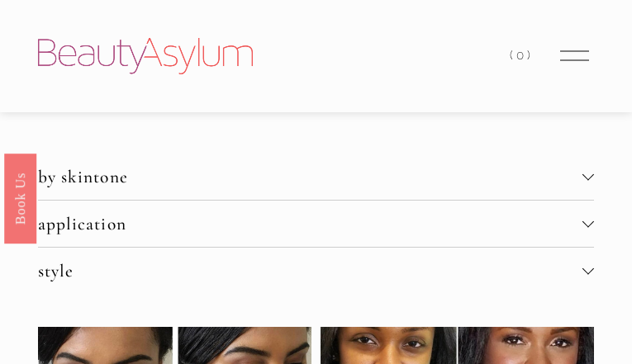  Describe the element at coordinates (309, 270) in the screenshot. I see `span: style` at that location.